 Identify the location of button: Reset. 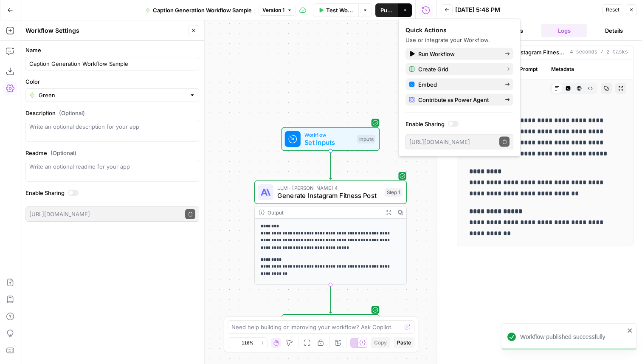
(613, 10).